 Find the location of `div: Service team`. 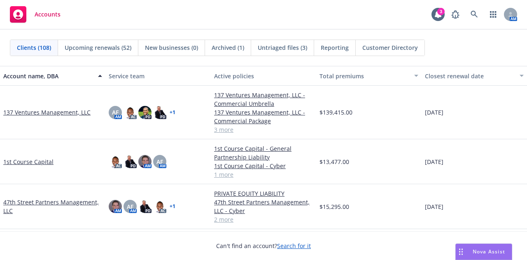

div: Service team is located at coordinates (158, 76).